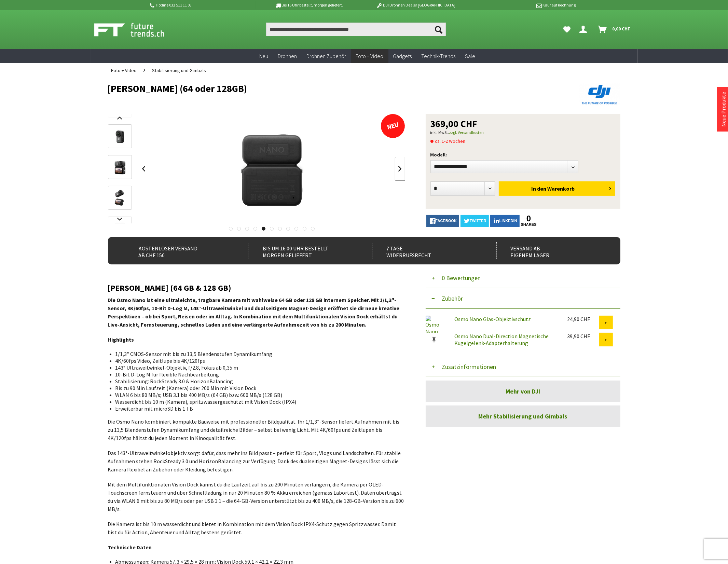 This screenshot has height=564, width=728. I want to click on span: 369,00 CHF, so click(454, 124).